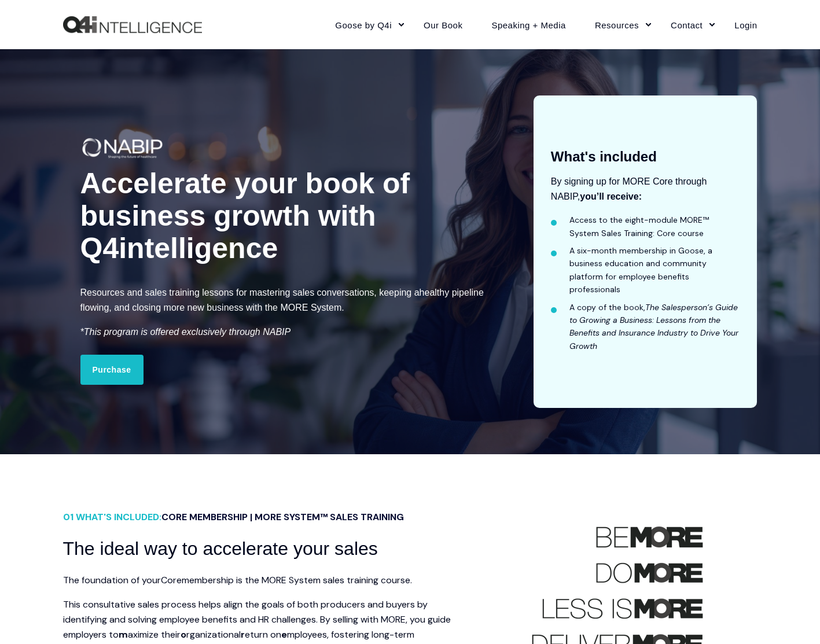 The image size is (820, 644). Describe the element at coordinates (282, 300) in the screenshot. I see `span: healthy pipeline flowing, and closing more new business with the MORE System.` at that location.